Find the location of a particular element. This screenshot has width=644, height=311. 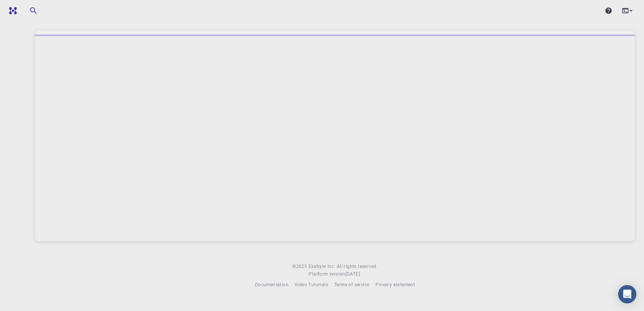

a: Privacy statement is located at coordinates (395, 285).